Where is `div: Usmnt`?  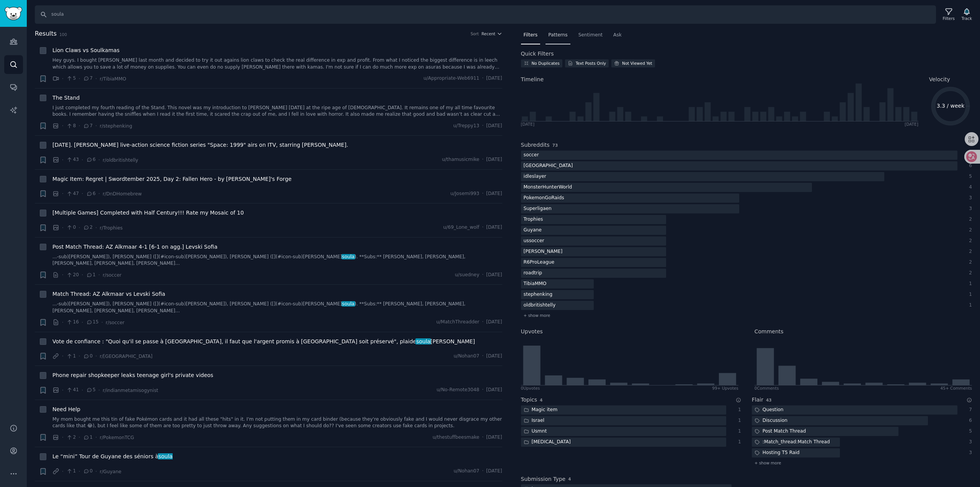 div: Usmnt is located at coordinates (535, 431).